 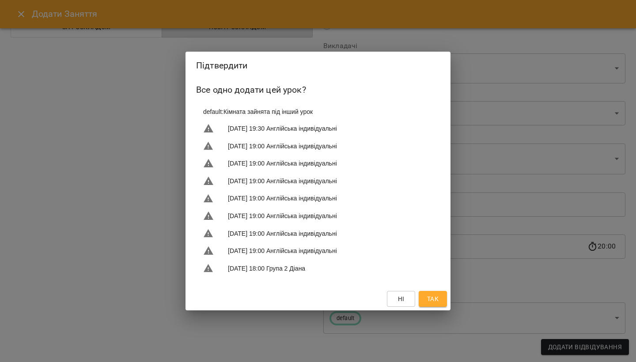 What do you see at coordinates (318, 112) in the screenshot?
I see `li: default : Кімната зайнята під інший урок` at bounding box center [318, 112].